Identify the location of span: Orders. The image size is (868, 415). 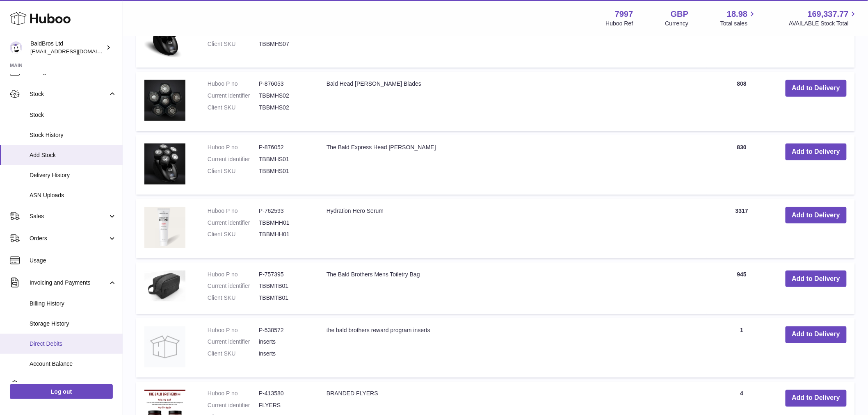
(68, 238).